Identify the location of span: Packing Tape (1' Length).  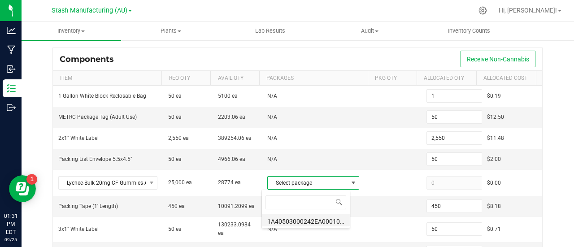
(88, 206).